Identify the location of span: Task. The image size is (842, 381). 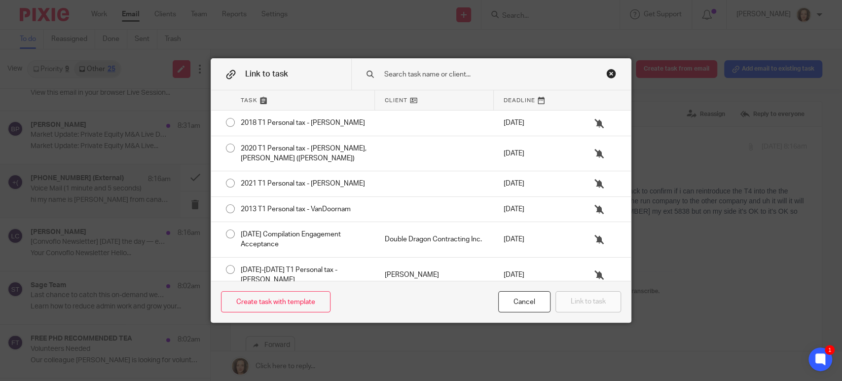
(249, 100).